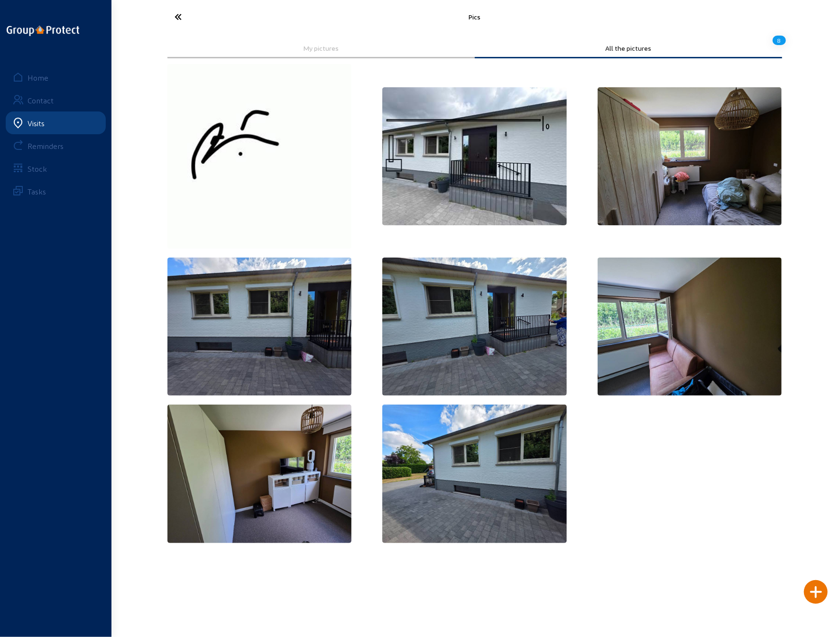 This screenshot has width=840, height=637. Describe the element at coordinates (46, 146) in the screenshot. I see `div: Reminders` at that location.